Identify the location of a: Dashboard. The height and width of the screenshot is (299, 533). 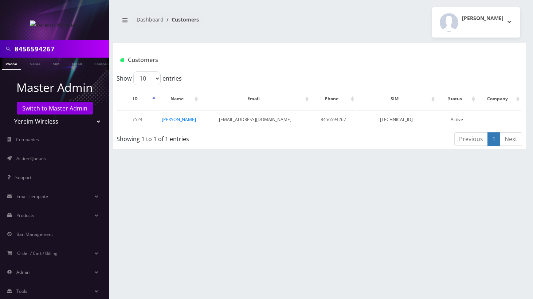
(150, 19).